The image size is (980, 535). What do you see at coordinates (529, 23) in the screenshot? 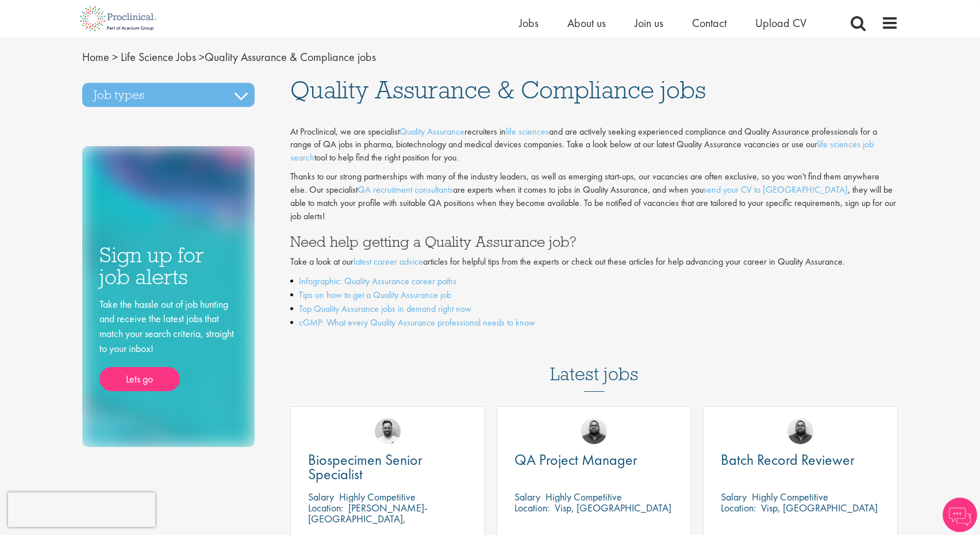
I see `span: Jobs` at bounding box center [529, 23].